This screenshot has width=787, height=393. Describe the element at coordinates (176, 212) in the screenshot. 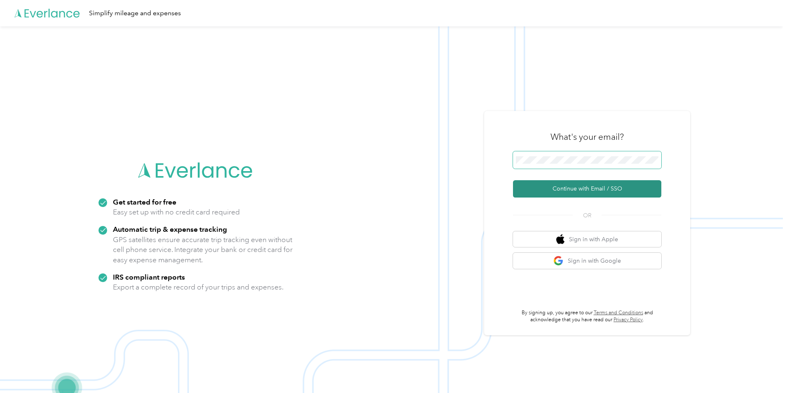

I see `p: Easy set up with no credit card required` at that location.